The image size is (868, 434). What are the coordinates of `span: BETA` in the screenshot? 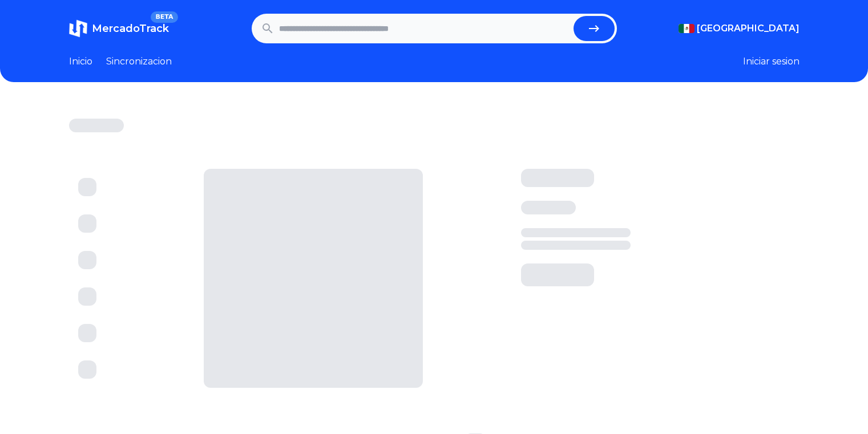 It's located at (164, 17).